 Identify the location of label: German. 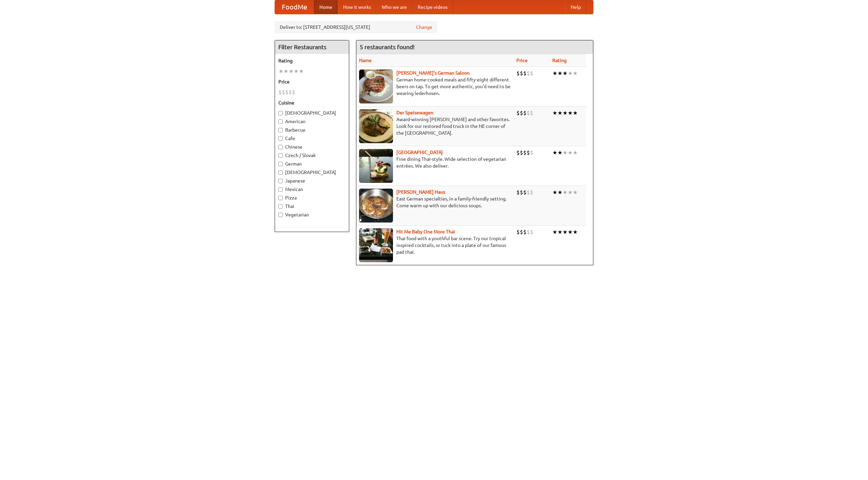
(312, 164).